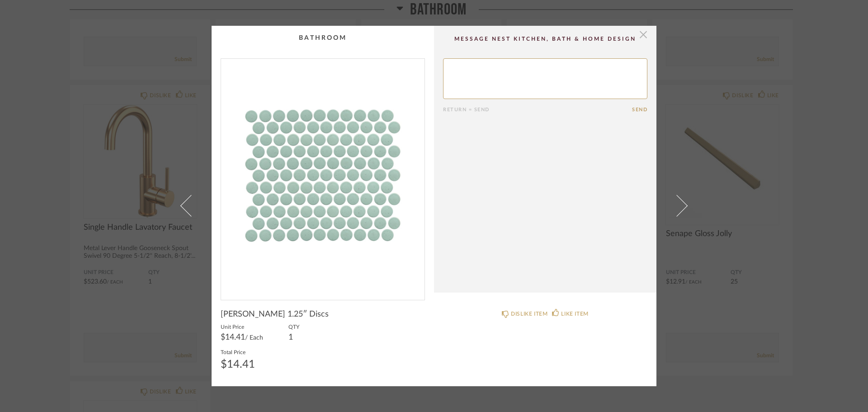  What do you see at coordinates (233, 337) in the screenshot?
I see `span: $14.41` at bounding box center [233, 337].